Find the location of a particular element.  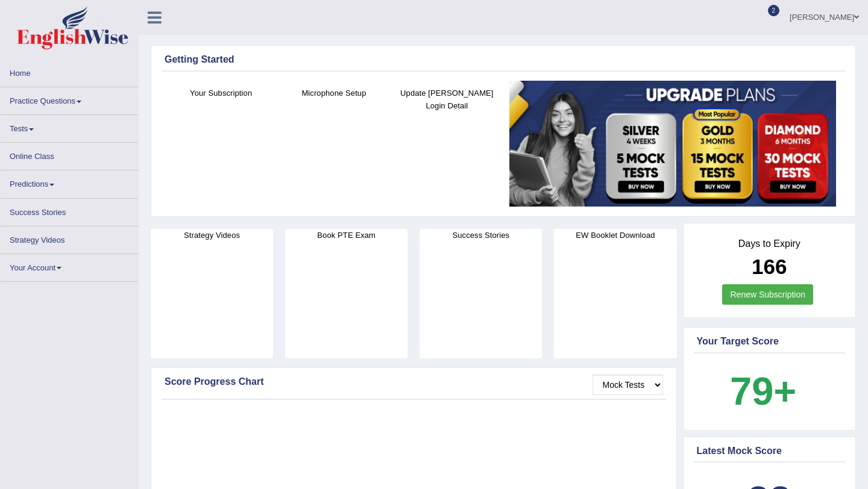

h4: Success Stories is located at coordinates (481, 235).